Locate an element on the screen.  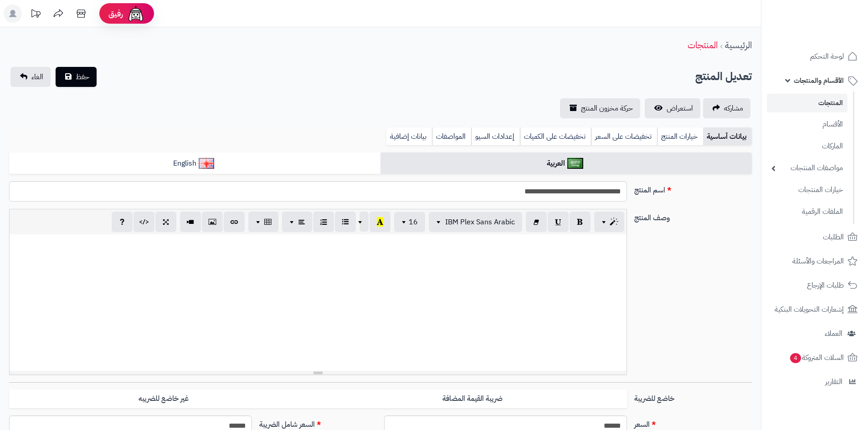
img: English is located at coordinates (206, 163).